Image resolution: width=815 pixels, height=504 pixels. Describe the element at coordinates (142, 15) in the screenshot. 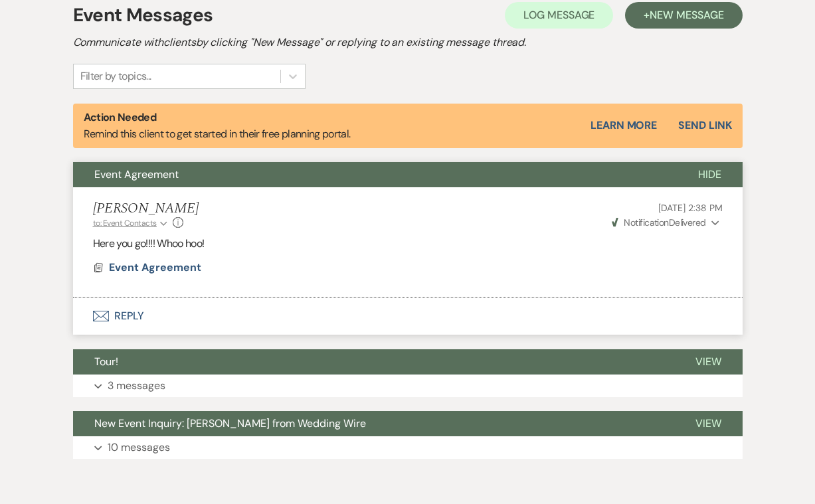

I see `h1: Event Messages` at that location.